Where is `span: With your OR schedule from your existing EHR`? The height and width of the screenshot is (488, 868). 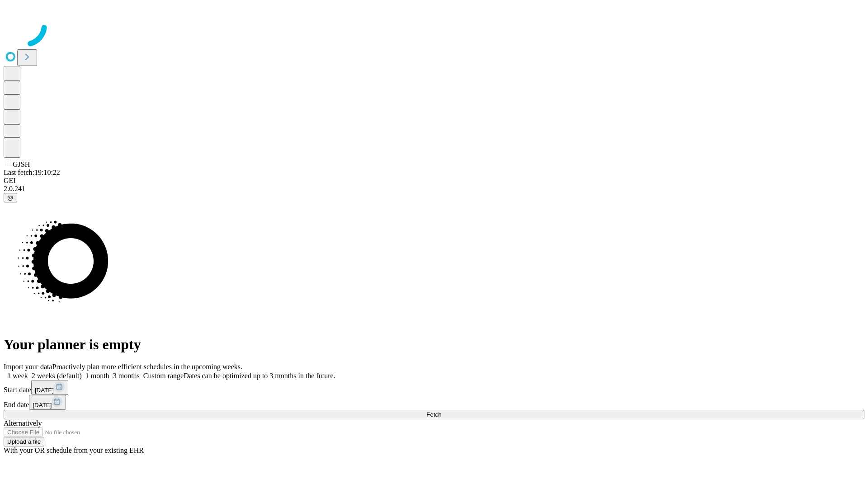 span: With your OR schedule from your existing EHR is located at coordinates (74, 450).